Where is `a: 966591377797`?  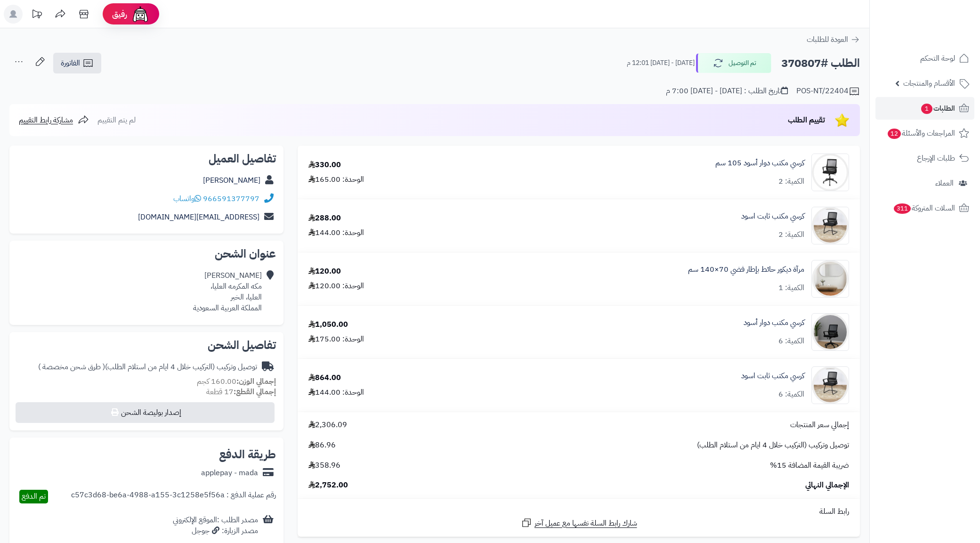 a: 966591377797 is located at coordinates (232, 199).